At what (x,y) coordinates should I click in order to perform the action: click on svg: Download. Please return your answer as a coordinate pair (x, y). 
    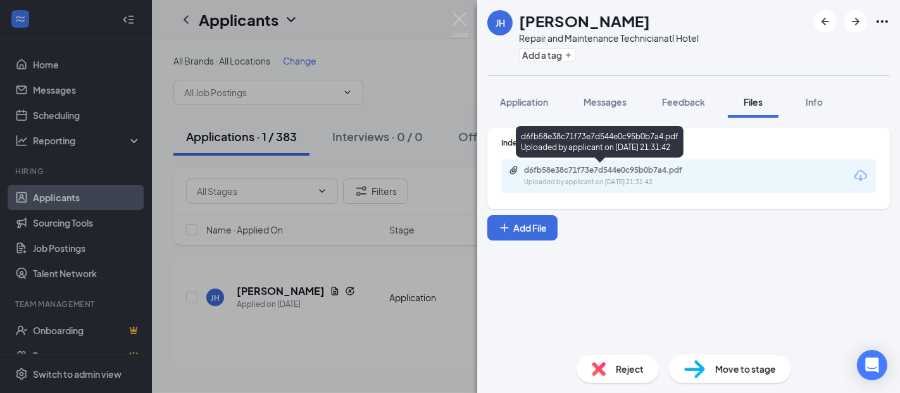
    Looking at the image, I should click on (860, 176).